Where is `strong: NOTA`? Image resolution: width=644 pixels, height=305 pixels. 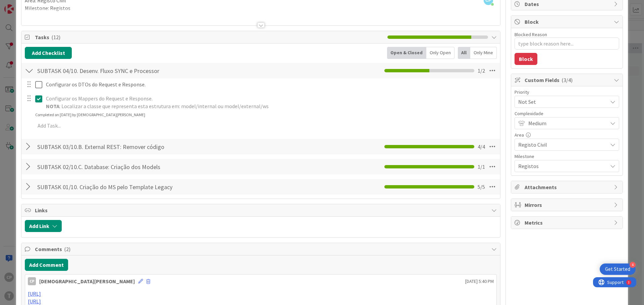 strong: NOTA is located at coordinates (53, 106).